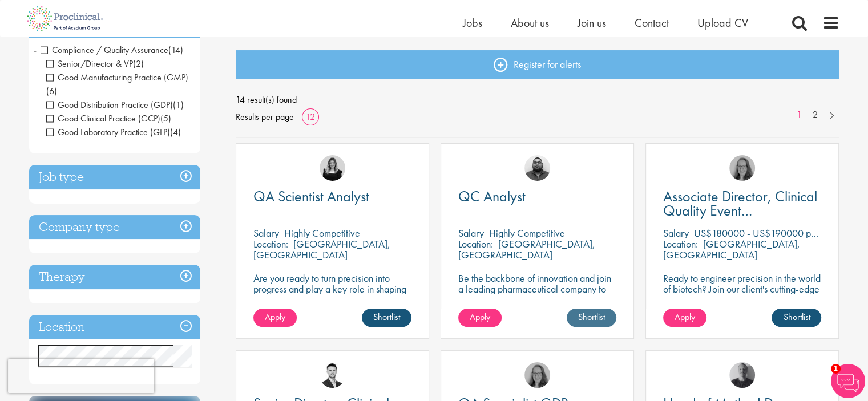  What do you see at coordinates (592, 23) in the screenshot?
I see `span: Join us` at bounding box center [592, 23].